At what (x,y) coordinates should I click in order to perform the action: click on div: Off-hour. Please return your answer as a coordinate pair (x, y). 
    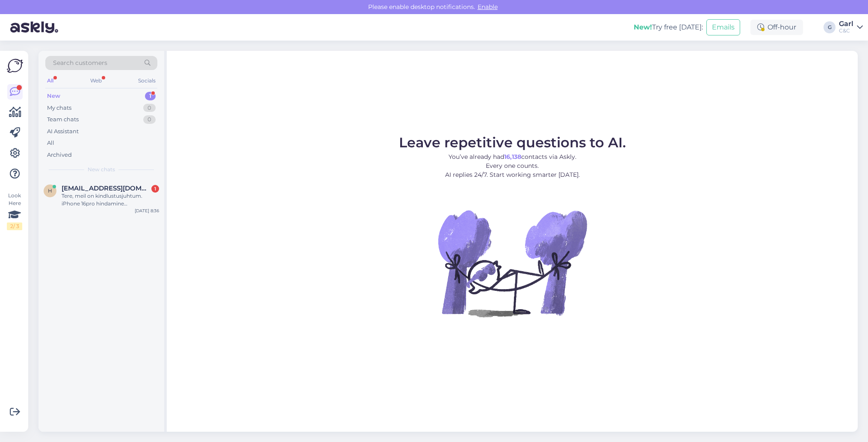
    Looking at the image, I should click on (777, 27).